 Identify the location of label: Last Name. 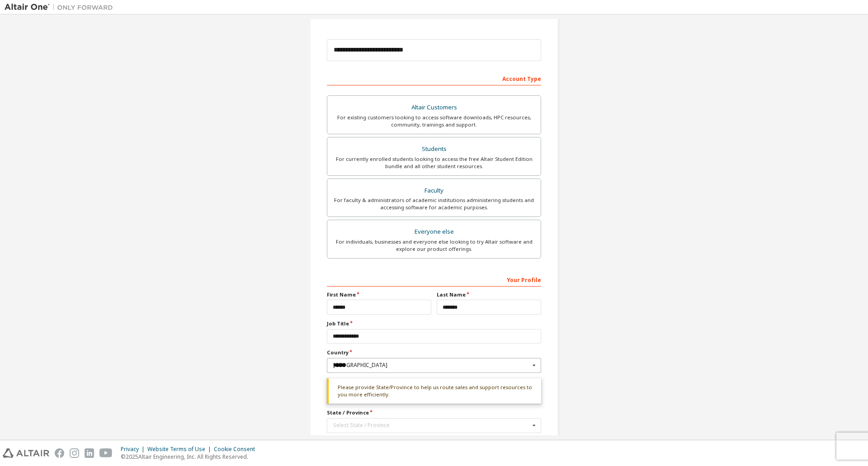
(488, 295).